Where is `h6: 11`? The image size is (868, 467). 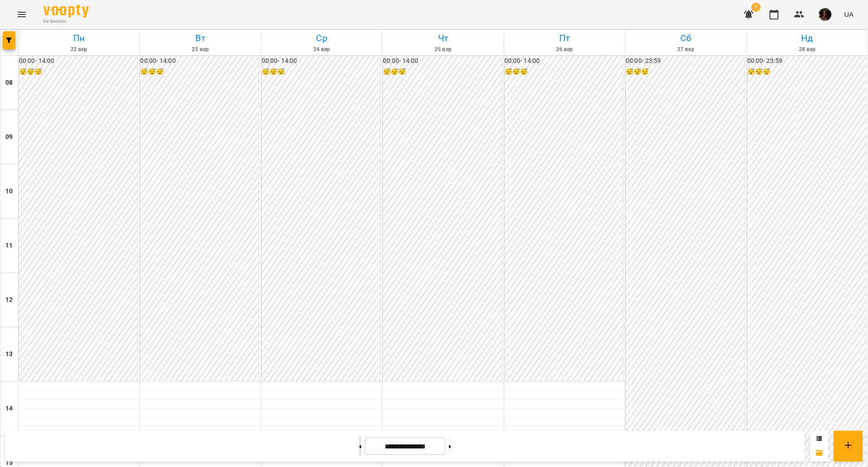 h6: 11 is located at coordinates (9, 246).